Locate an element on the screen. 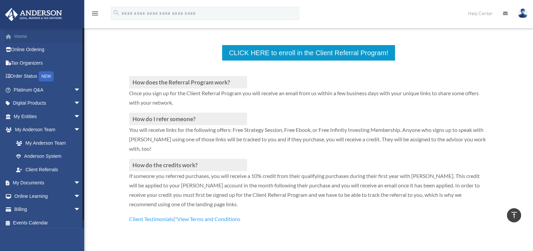 Image resolution: width=533 pixels, height=251 pixels. a: Order StatusNEW is located at coordinates (48, 76).